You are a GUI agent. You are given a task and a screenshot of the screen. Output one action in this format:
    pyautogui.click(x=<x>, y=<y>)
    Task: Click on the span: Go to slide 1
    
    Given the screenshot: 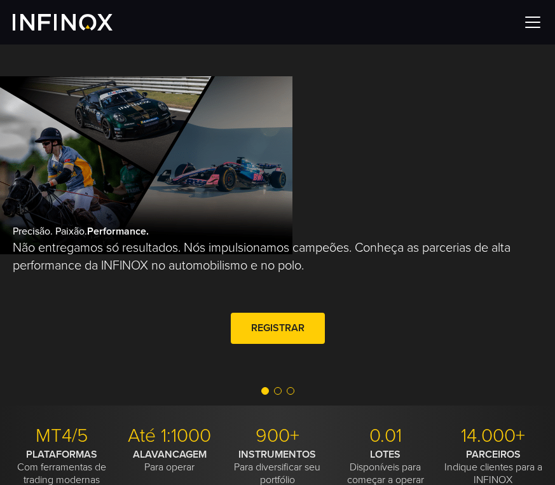 What is the action you would take?
    pyautogui.click(x=265, y=391)
    